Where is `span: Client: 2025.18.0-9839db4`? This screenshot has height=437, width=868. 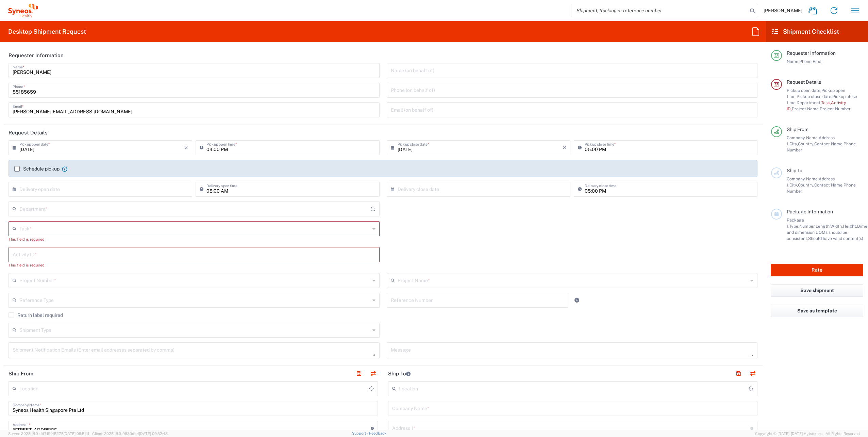
span: Client: 2025.18.0-9839db4 is located at coordinates (130, 434).